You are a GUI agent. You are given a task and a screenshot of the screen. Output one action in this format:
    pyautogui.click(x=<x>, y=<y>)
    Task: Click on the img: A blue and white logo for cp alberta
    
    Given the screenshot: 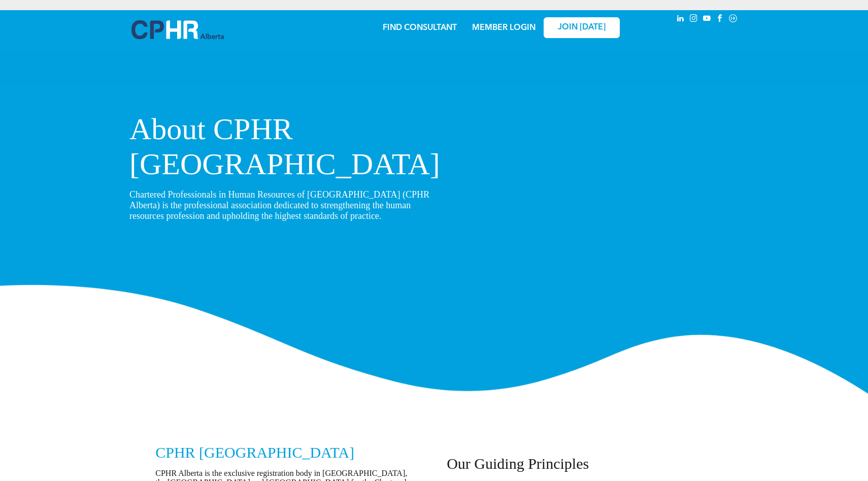 What is the action you would take?
    pyautogui.click(x=178, y=29)
    